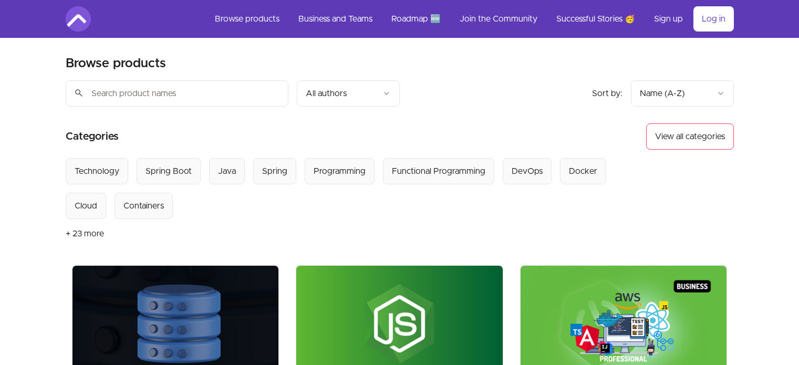 Image resolution: width=799 pixels, height=365 pixels. I want to click on div: Functional Programming, so click(439, 171).